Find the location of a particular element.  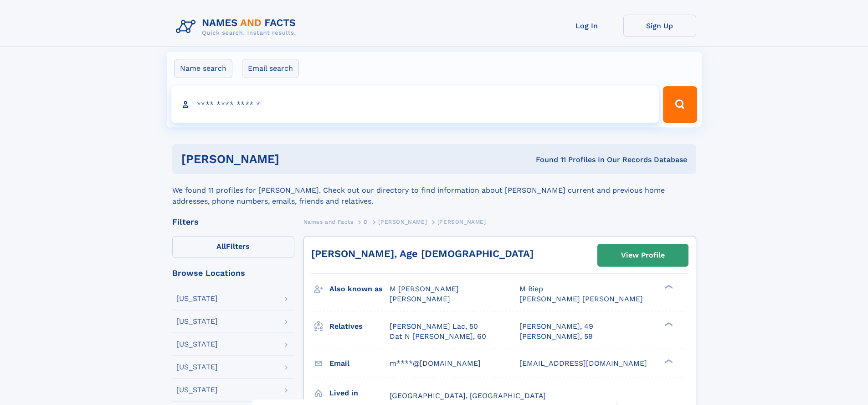

h3: Lived in is located at coordinates (360, 393).